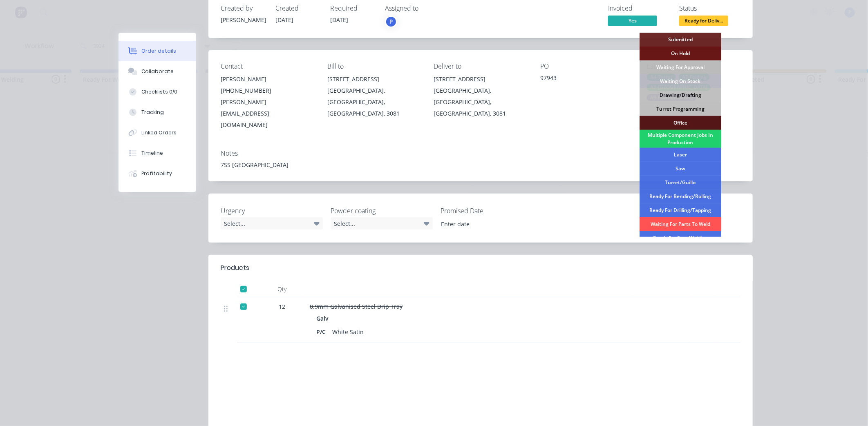  What do you see at coordinates (324, 318) in the screenshot?
I see `div: Galv` at bounding box center [324, 318].